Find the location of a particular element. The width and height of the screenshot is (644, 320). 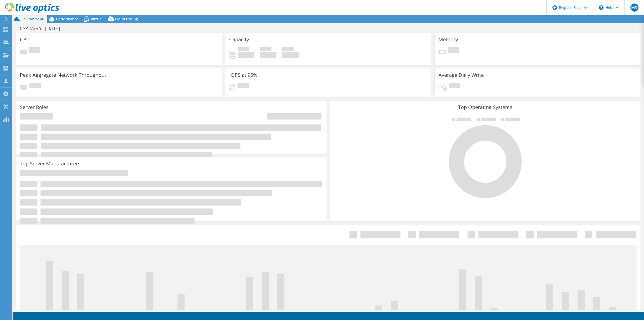

h3: Capacity is located at coordinates (239, 40).